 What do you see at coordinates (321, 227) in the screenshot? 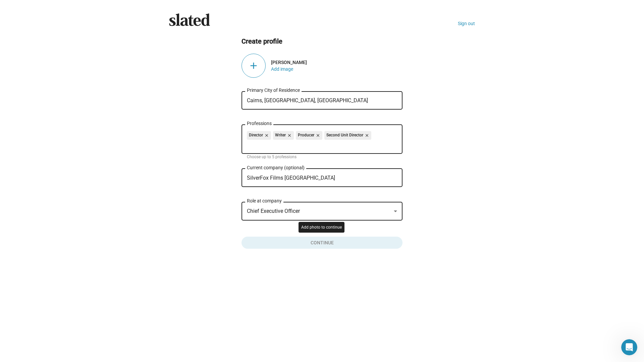
I see `div: Add photo to continue` at bounding box center [321, 227].